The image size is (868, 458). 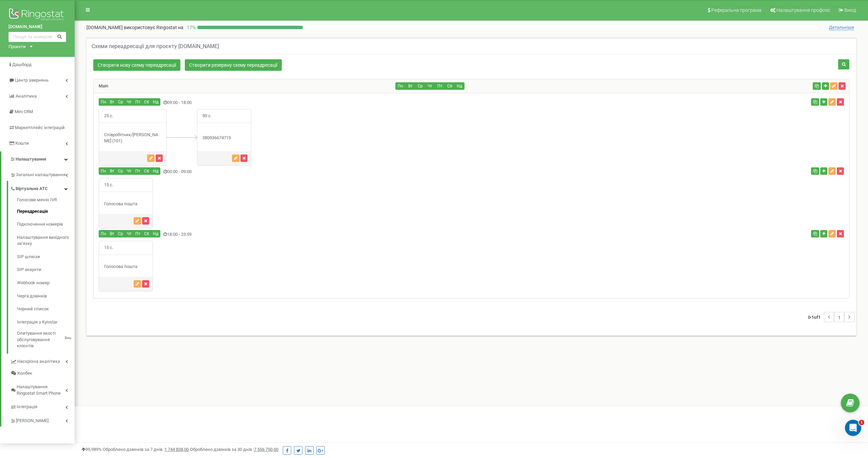 What do you see at coordinates (39, 362) in the screenshot?
I see `span: Наскрізна аналітика` at bounding box center [39, 362].